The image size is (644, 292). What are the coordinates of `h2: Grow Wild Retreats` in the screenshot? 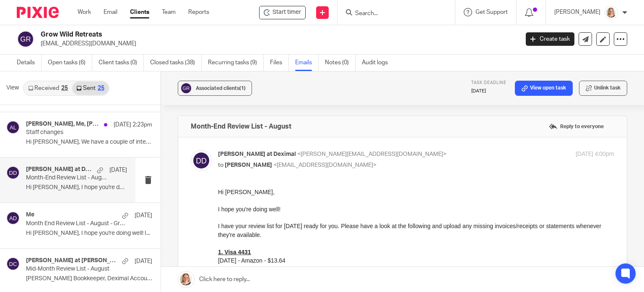 It's located at (230, 35).